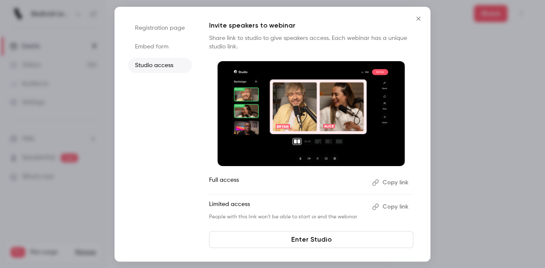 The image size is (545, 268). I want to click on img: Invite speakers to webinar, so click(311, 114).